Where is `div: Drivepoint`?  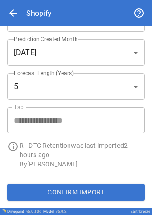 div: Drivepoint is located at coordinates (24, 211).